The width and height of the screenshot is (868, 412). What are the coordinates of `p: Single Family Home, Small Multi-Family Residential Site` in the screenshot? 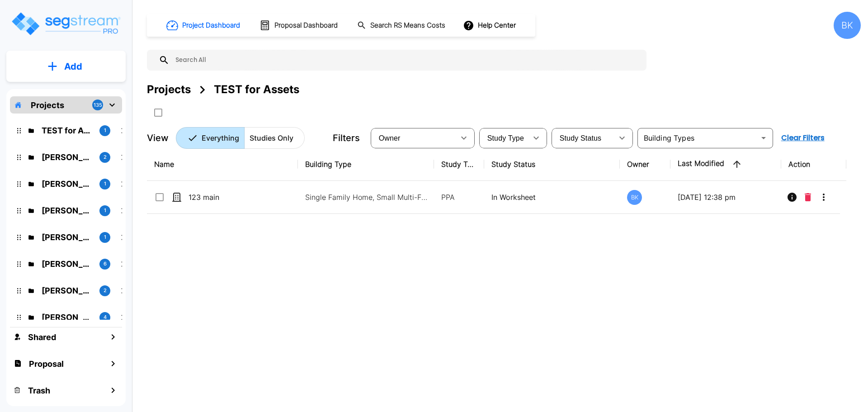 It's located at (366, 197).